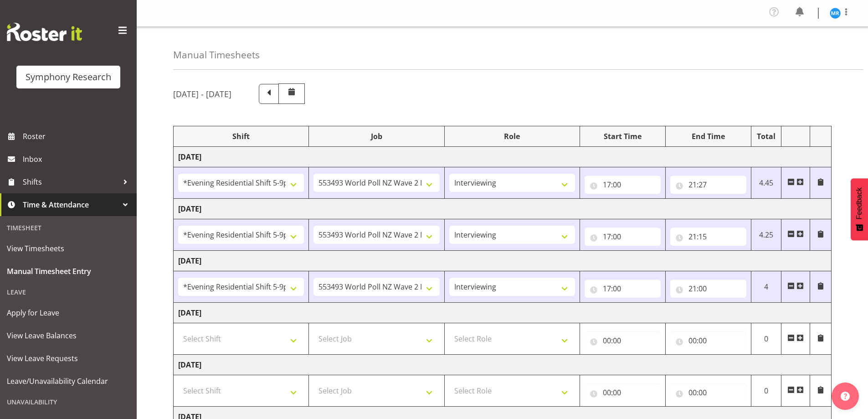 This screenshot has height=419, width=868. I want to click on a: Leave/Unavailability Calendar, so click(68, 381).